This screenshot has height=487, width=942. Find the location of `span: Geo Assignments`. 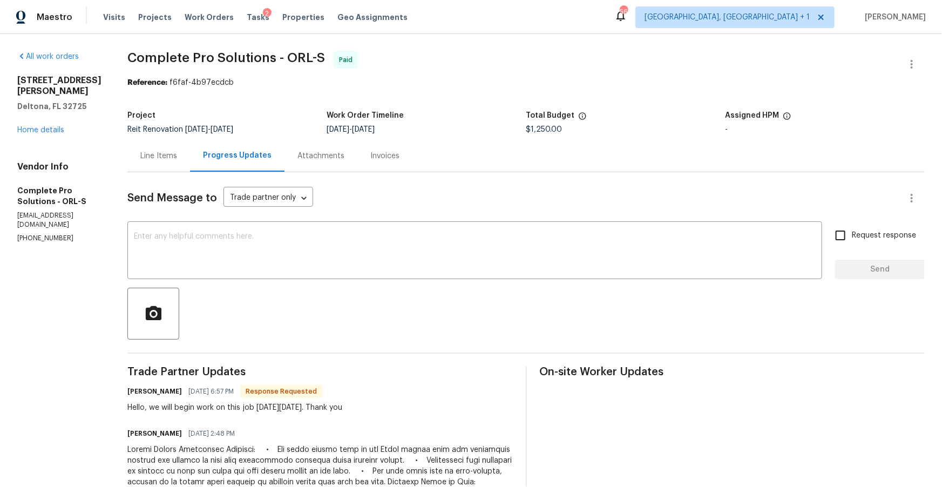

span: Geo Assignments is located at coordinates (373, 17).